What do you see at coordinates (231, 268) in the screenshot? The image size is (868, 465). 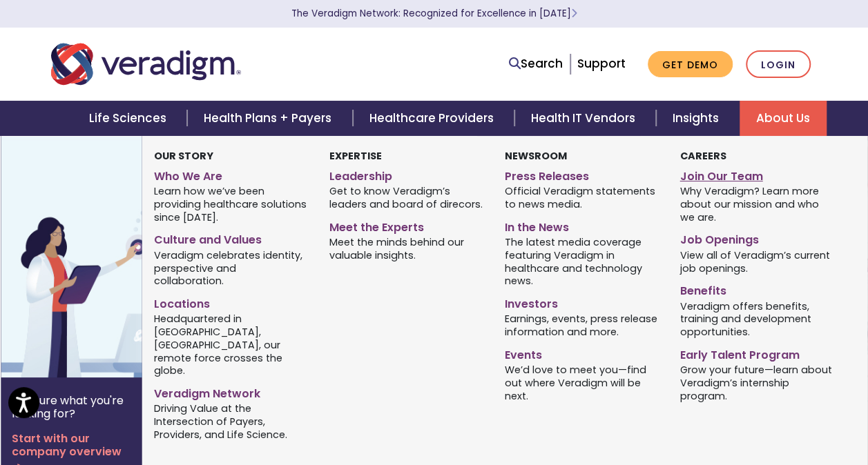 I see `span: Veradigm celebrates identity, perspective and collaboration.` at bounding box center [231, 268].